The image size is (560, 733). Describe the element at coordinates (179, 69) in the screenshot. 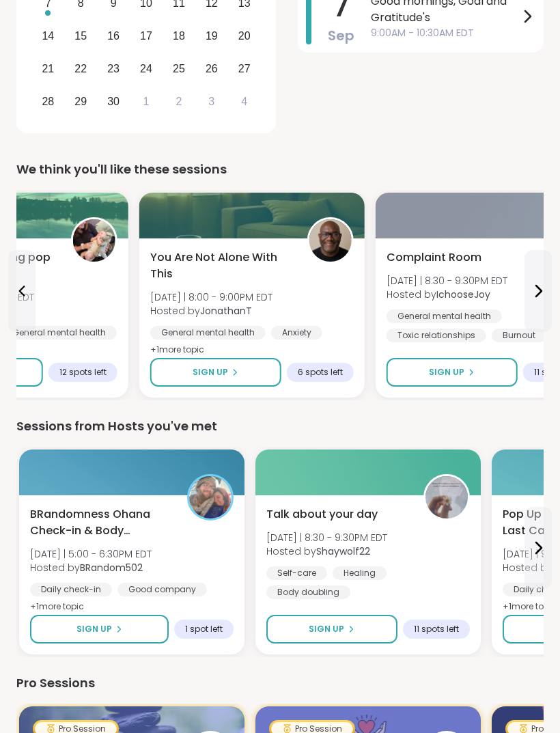

I see `div: 25` at that location.